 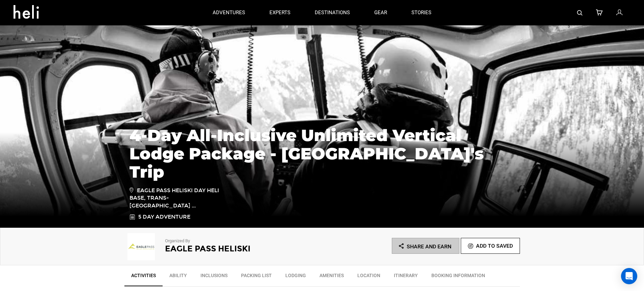 I want to click on p: destinations, so click(x=333, y=13).